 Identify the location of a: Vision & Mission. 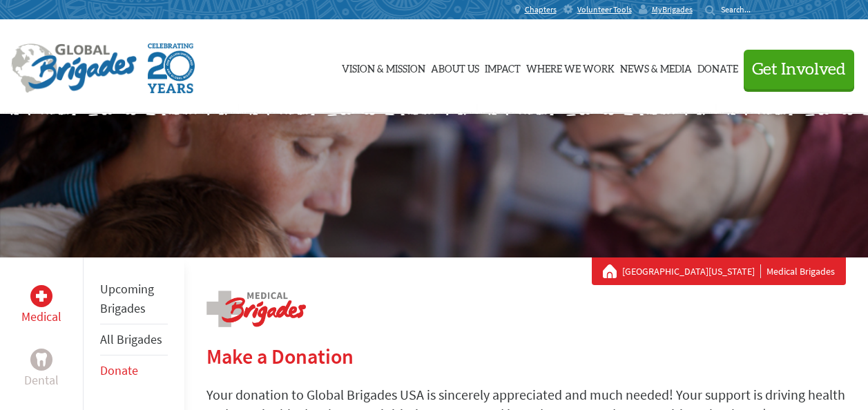
(383, 67).